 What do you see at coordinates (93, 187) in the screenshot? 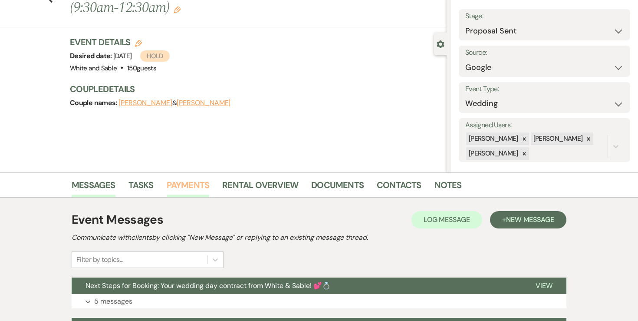
I see `a: Messages` at bounding box center [93, 187].